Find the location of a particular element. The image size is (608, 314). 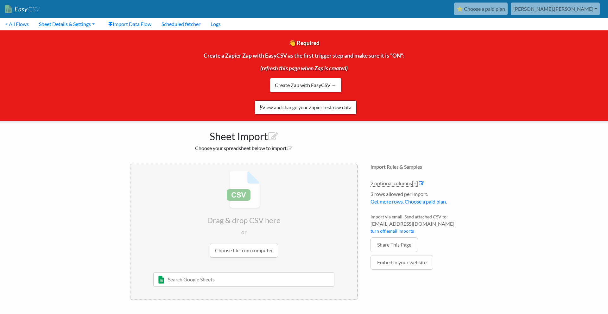

a: Logs is located at coordinates (216, 24).